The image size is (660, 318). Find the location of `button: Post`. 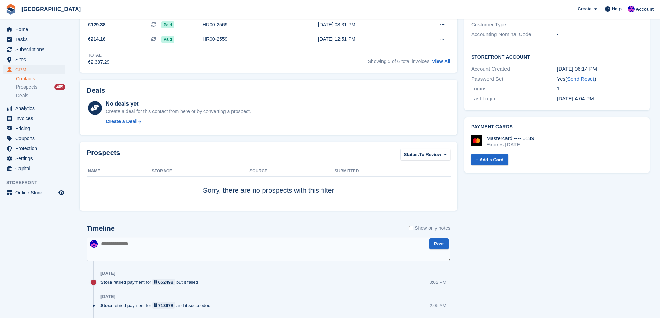

button: Post is located at coordinates (439, 244).